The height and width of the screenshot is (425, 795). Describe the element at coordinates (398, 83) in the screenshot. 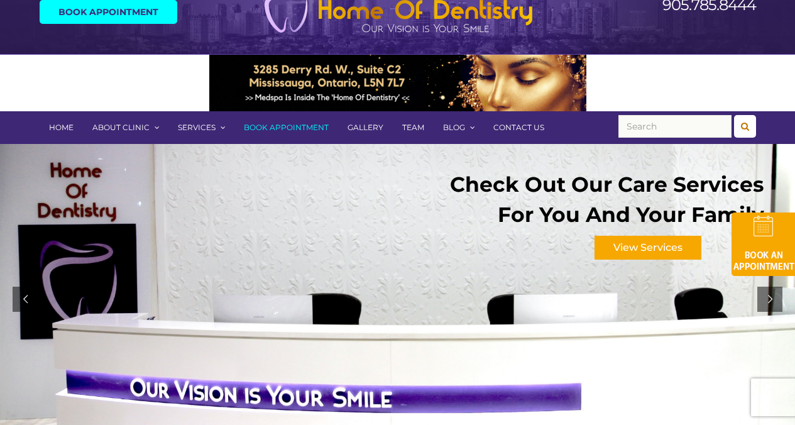

I see `img: Medspa-Banner-Virtual-Consultation-2-1.gif` at that location.